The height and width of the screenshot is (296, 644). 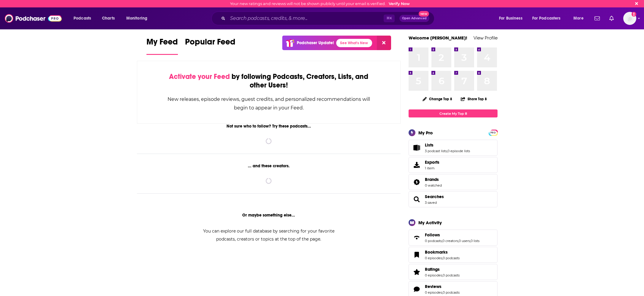 What do you see at coordinates (578, 18) in the screenshot?
I see `span: More` at bounding box center [578, 18].